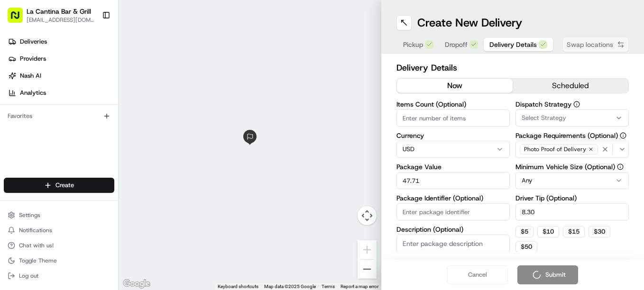 This screenshot has width=644, height=290. Describe the element at coordinates (600, 232) in the screenshot. I see `button: $30` at that location.